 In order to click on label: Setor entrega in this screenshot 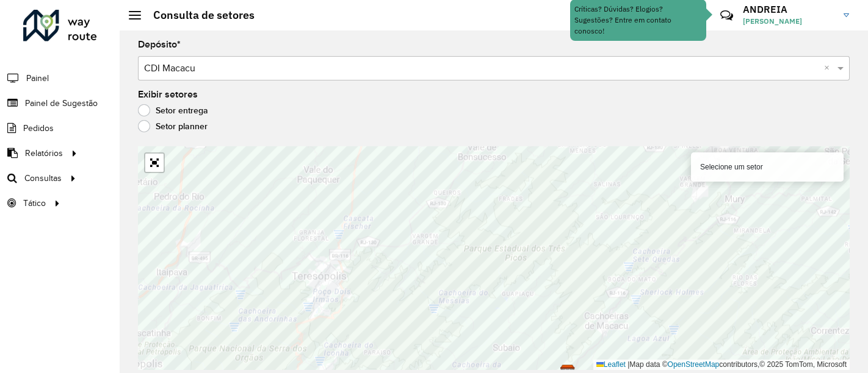, I will do `click(173, 111)`.